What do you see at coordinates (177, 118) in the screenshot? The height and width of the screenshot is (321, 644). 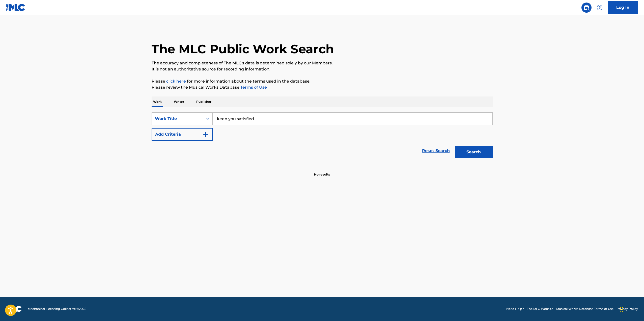 I see `div: Work Title` at bounding box center [177, 118].